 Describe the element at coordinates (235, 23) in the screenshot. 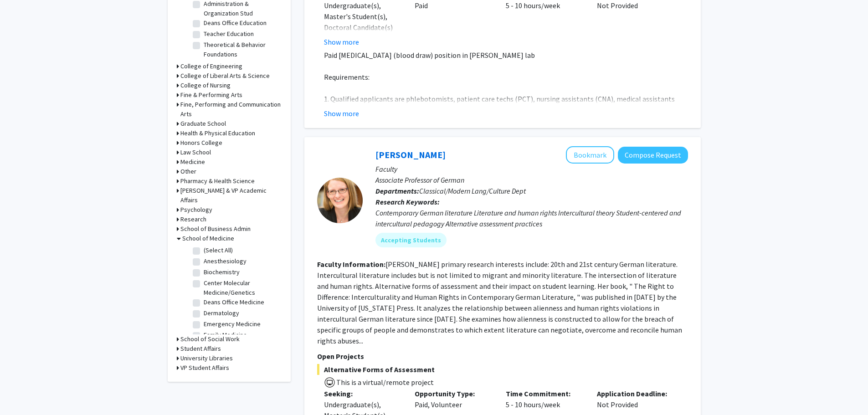

I see `label: Deans Office Education` at that location.